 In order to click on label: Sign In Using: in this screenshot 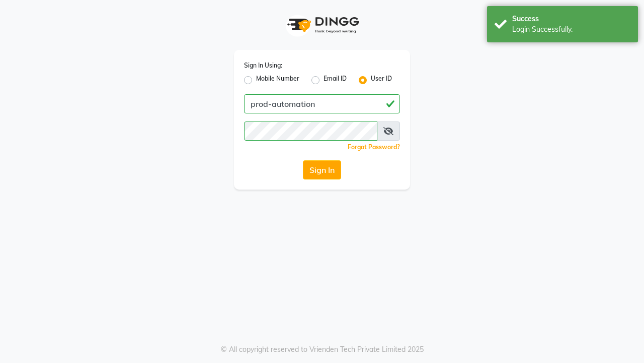, I will do `click(263, 65)`.